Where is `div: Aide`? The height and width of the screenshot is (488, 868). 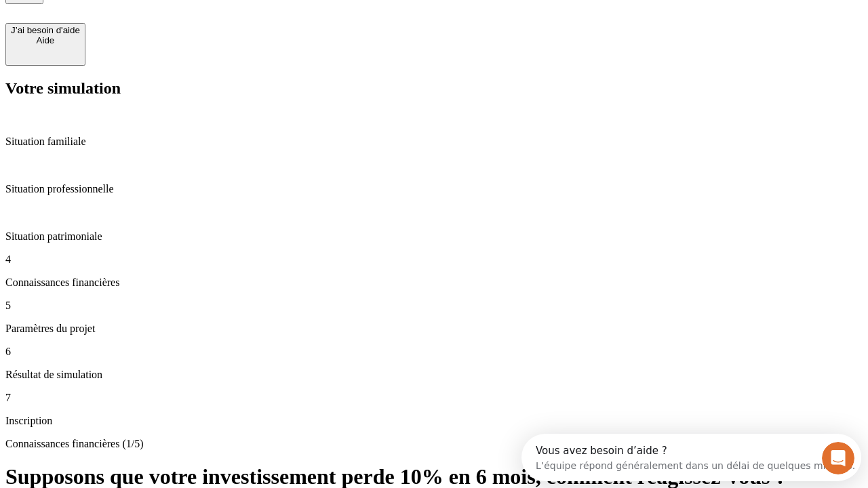 div: Aide is located at coordinates (46, 40).